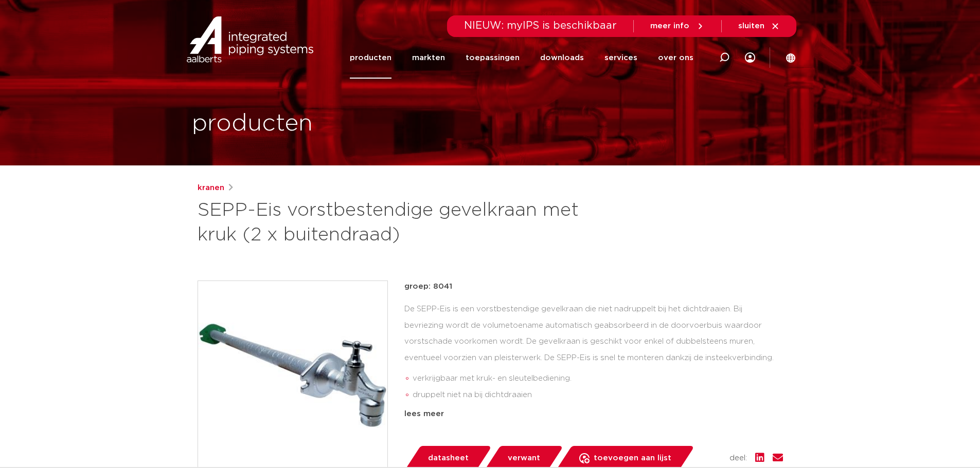 The height and width of the screenshot is (468, 980). Describe the element at coordinates (593, 287) in the screenshot. I see `p: groep: 8041` at that location.